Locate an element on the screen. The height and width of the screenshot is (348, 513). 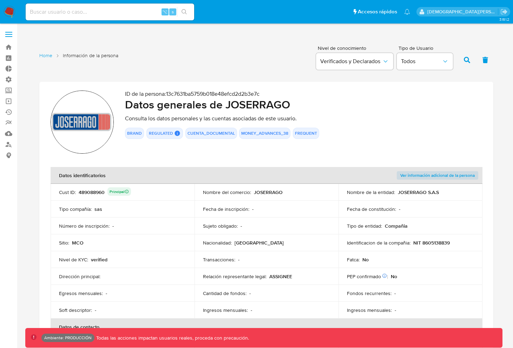
p: Todas las acciones impactan usuarios reales, proceda con precaución. is located at coordinates (172, 338).